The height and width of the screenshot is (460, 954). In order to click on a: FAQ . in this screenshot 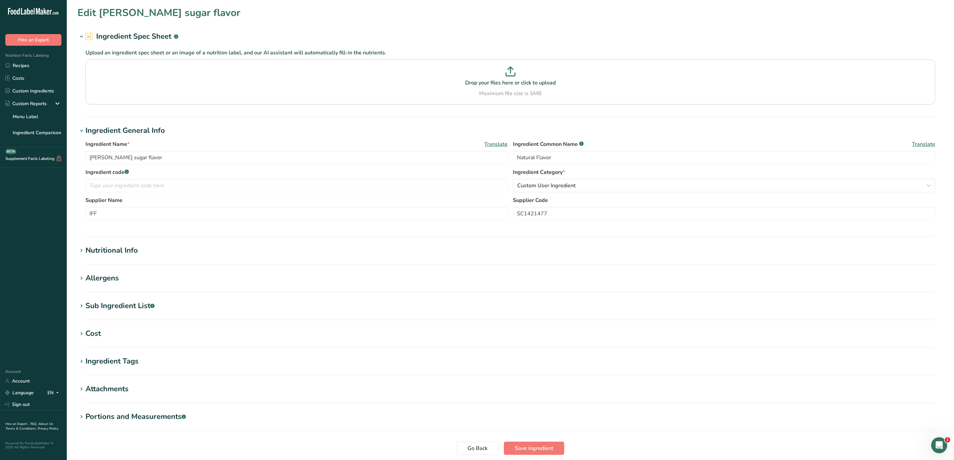, I will do `click(34, 424)`.